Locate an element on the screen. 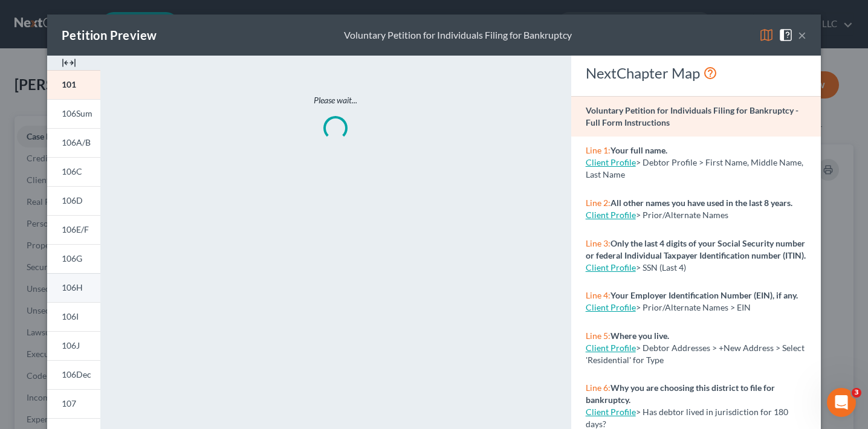  a: 106I is located at coordinates (74, 316).